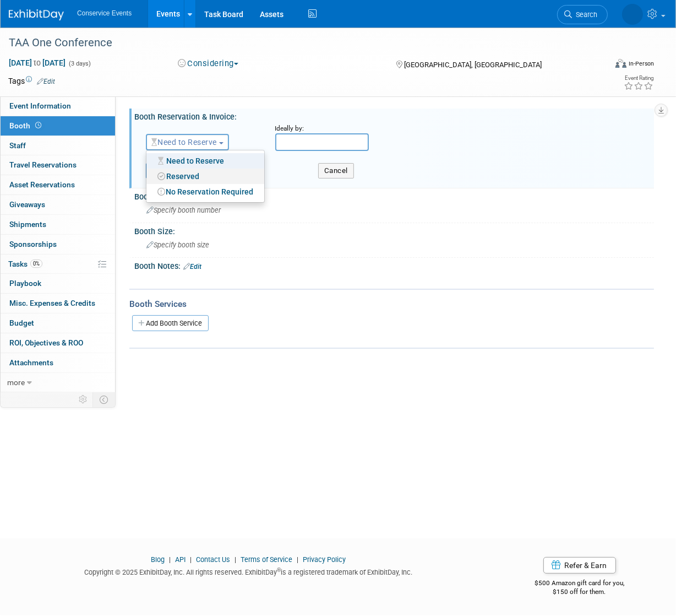 This screenshot has height=616, width=676. What do you see at coordinates (206, 176) in the screenshot?
I see `a: Reserved` at bounding box center [206, 176].